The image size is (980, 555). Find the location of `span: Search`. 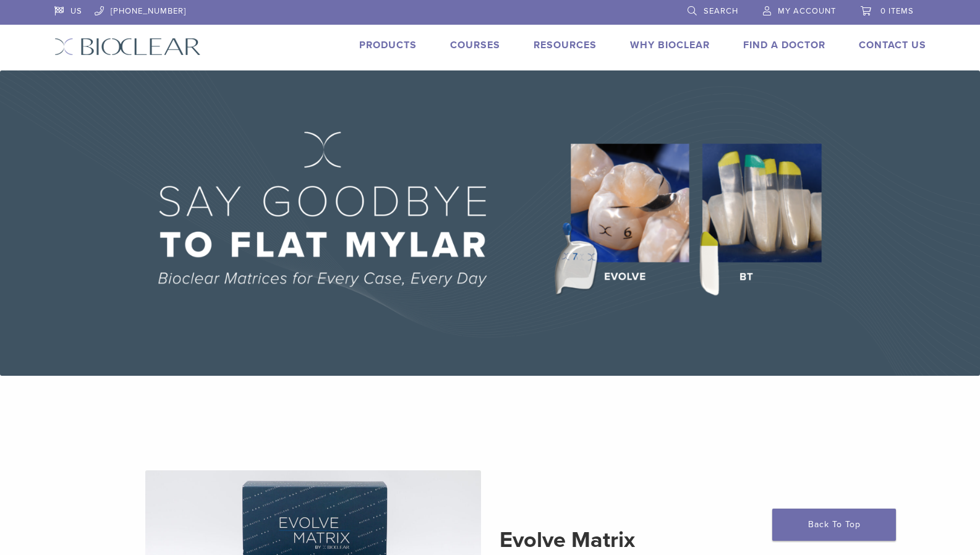

span: Search is located at coordinates (721, 11).